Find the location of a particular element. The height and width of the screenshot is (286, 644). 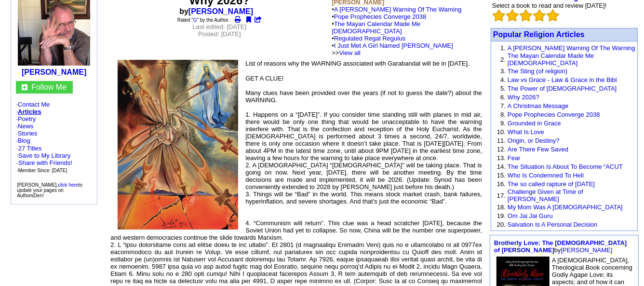

a: Are There Few Saved is located at coordinates (538, 149).